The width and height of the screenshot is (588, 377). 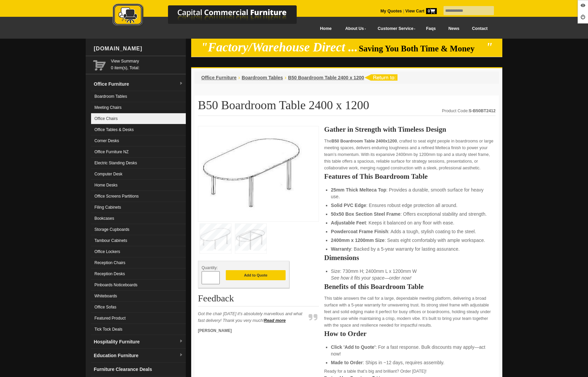 I want to click on a: Reception Chairs, so click(x=139, y=263).